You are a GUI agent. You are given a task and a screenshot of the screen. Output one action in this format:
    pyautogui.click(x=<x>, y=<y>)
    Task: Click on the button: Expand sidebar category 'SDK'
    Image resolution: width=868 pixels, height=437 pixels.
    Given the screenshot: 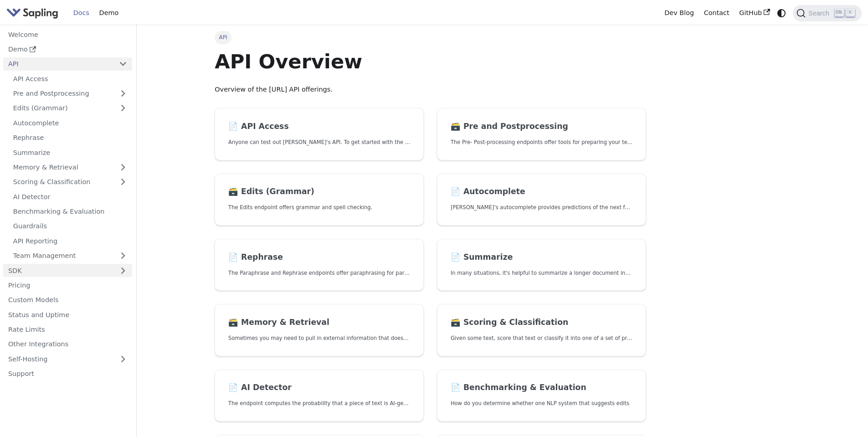 What is the action you would take?
    pyautogui.click(x=123, y=270)
    